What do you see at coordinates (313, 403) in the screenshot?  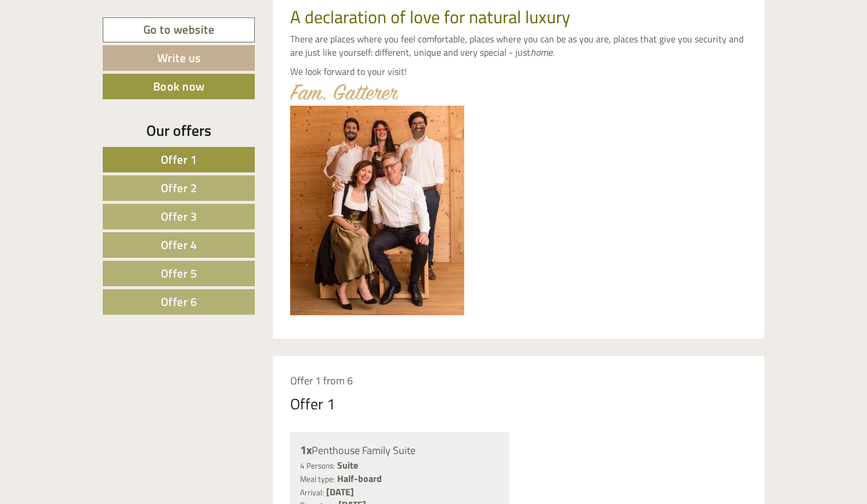 I see `div: Offer 1` at bounding box center [313, 403].